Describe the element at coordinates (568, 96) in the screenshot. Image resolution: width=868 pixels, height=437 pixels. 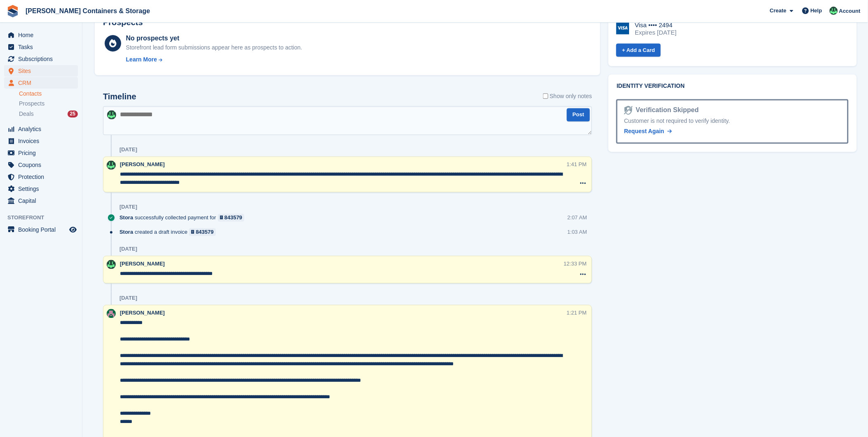
I see `label: Show only notes` at that location.